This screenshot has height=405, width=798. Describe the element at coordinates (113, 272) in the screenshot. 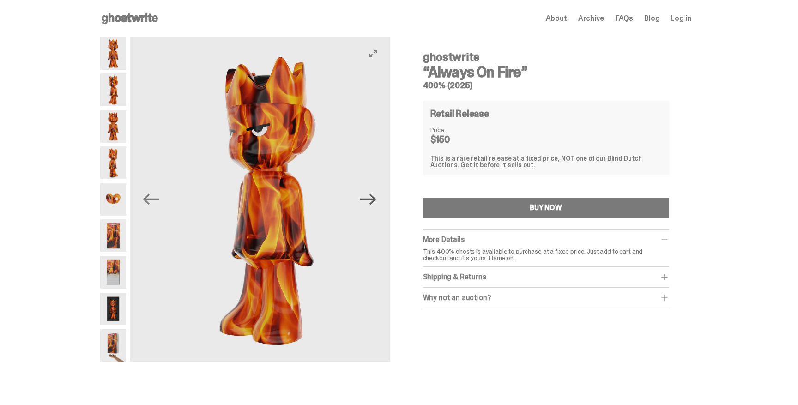

I see `img: Always-On-Fire---Website-Archive.2494X.png` at that location.